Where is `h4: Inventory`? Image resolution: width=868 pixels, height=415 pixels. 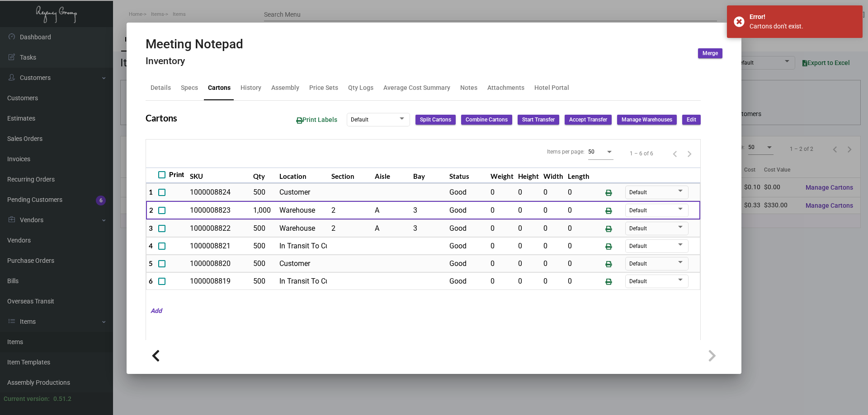
h4: Inventory is located at coordinates (195, 61).